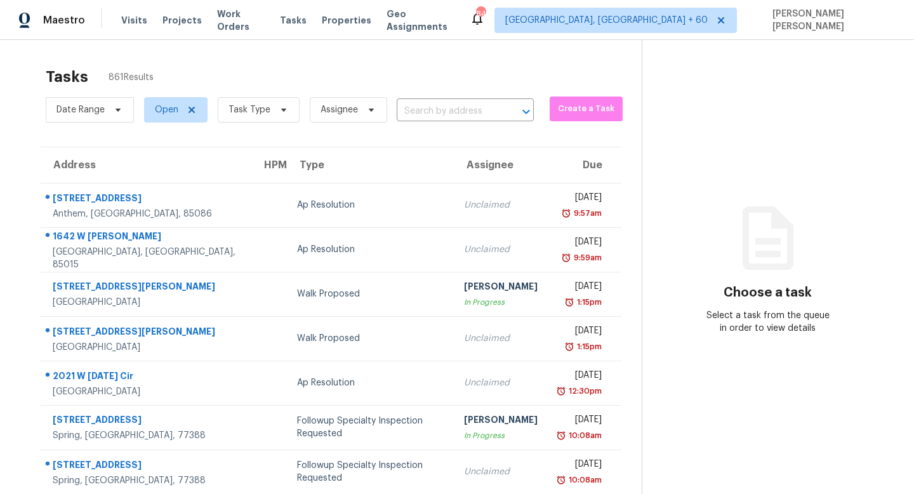 The width and height of the screenshot is (914, 494). I want to click on span: Date Range, so click(81, 110).